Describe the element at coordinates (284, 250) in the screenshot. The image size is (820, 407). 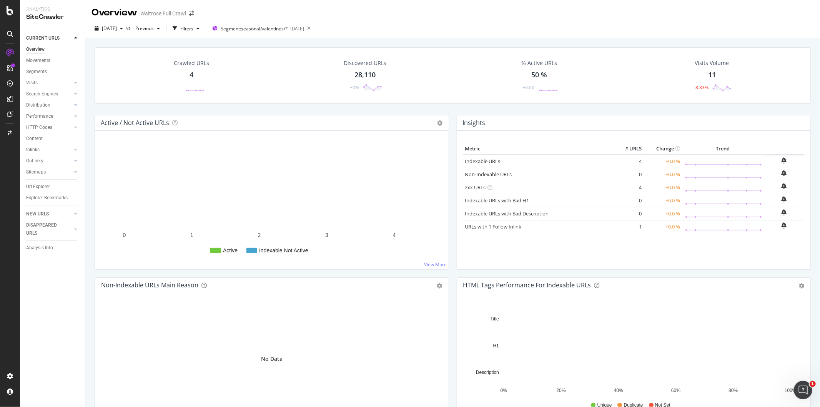
I see `text: Indexable Not Active` at that location.